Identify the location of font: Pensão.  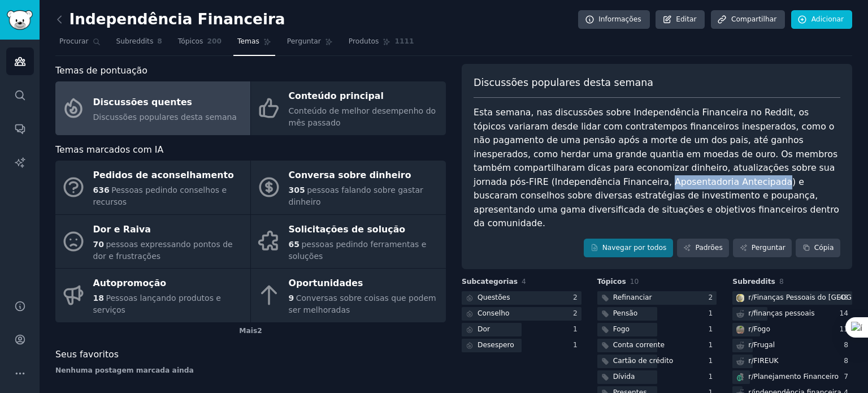
(626, 313).